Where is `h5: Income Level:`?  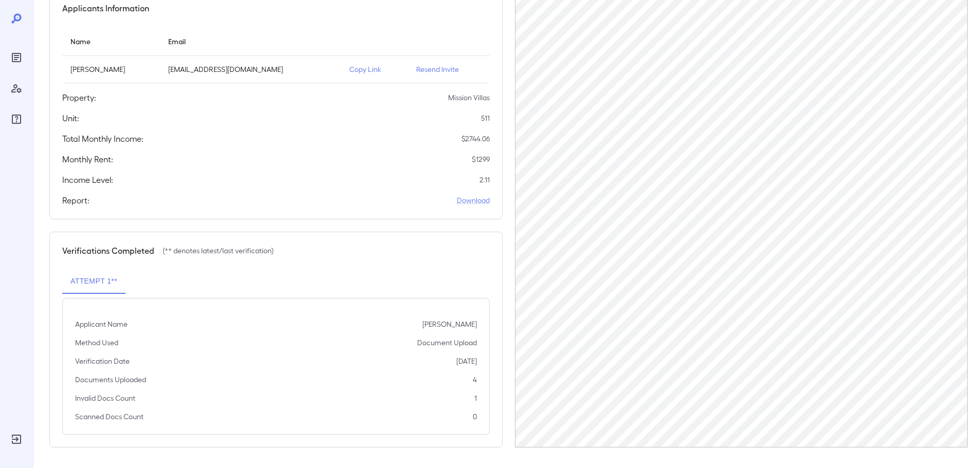
h5: Income Level: is located at coordinates (87, 180).